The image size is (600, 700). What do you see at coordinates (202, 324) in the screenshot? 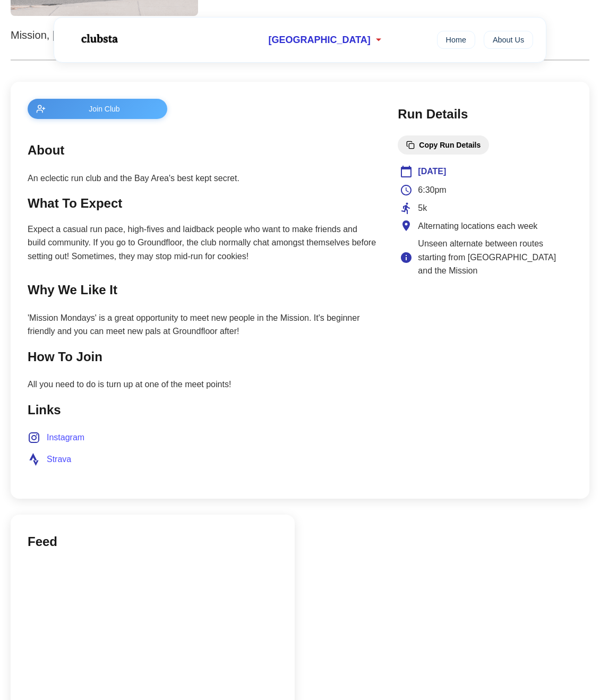
I see `p: 'Mission Mondays' is a great opportunity to meet new people in the Mission. It's beginner friendl...` at bounding box center [202, 324].